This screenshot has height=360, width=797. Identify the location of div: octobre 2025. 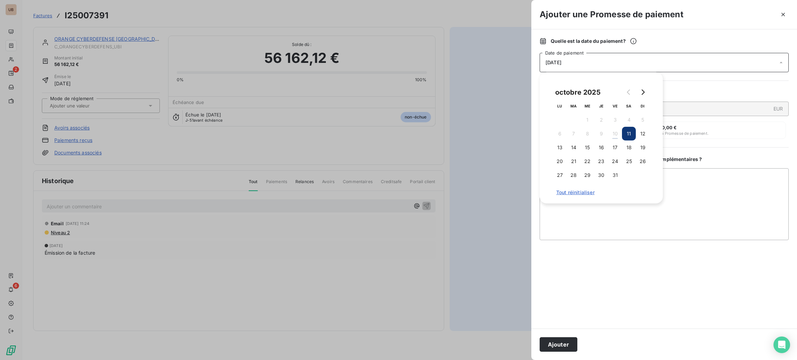
(578, 92).